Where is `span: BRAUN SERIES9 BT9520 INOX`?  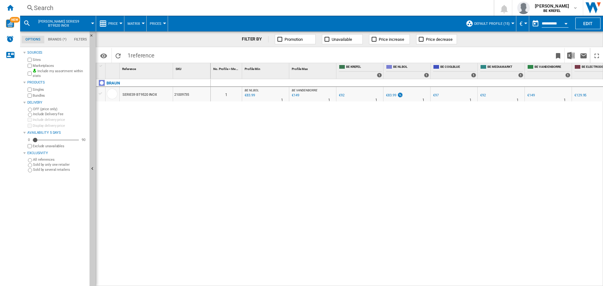 span: BRAUN SERIES9 BT9520 INOX is located at coordinates (58, 24).